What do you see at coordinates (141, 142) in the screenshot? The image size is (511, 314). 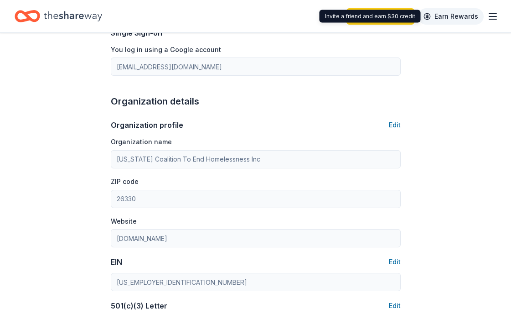 I see `label: Organization name` at bounding box center [141, 142].